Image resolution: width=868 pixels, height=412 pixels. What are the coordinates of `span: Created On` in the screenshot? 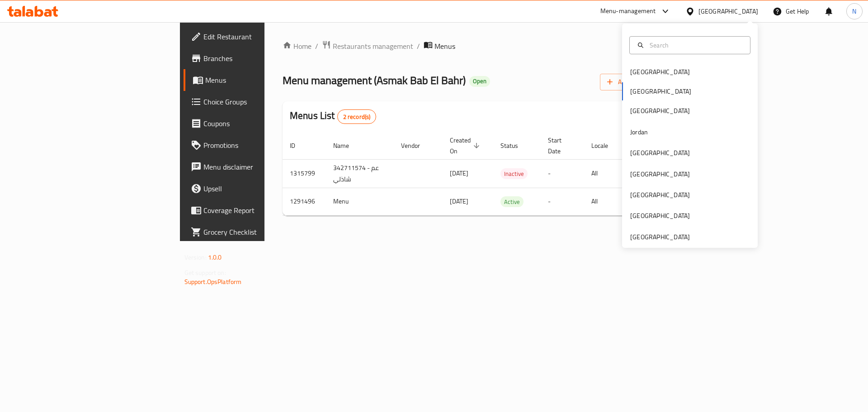 It's located at (466, 146).